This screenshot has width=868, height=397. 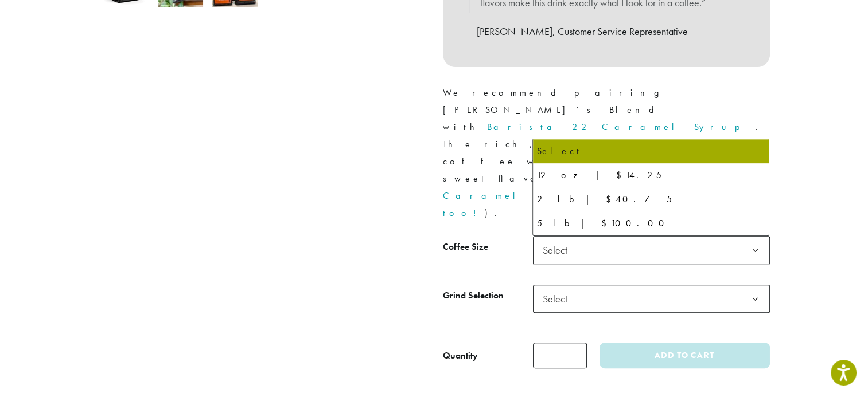 I want to click on div: 12 oz | $14.25, so click(x=650, y=175).